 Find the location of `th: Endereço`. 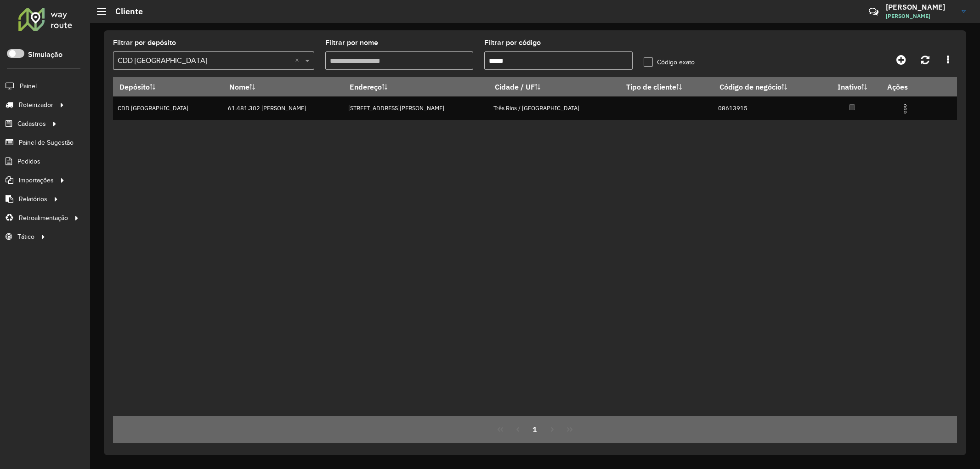

th: Endereço is located at coordinates (416, 87).